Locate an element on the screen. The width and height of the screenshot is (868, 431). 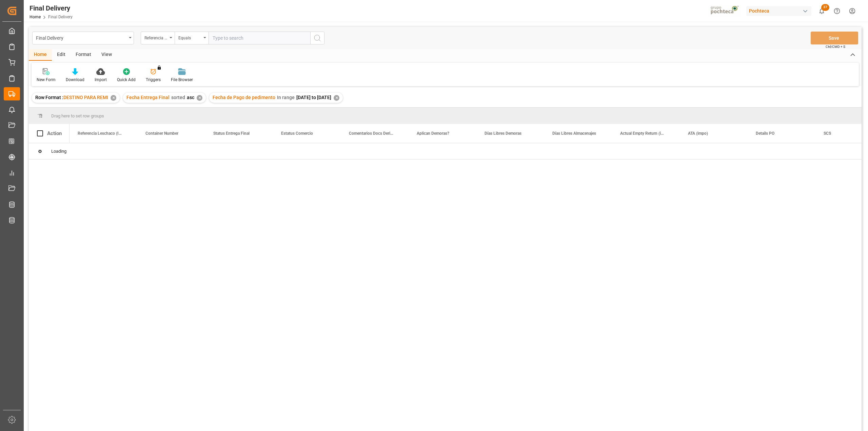
div: Format is located at coordinates (84, 55).